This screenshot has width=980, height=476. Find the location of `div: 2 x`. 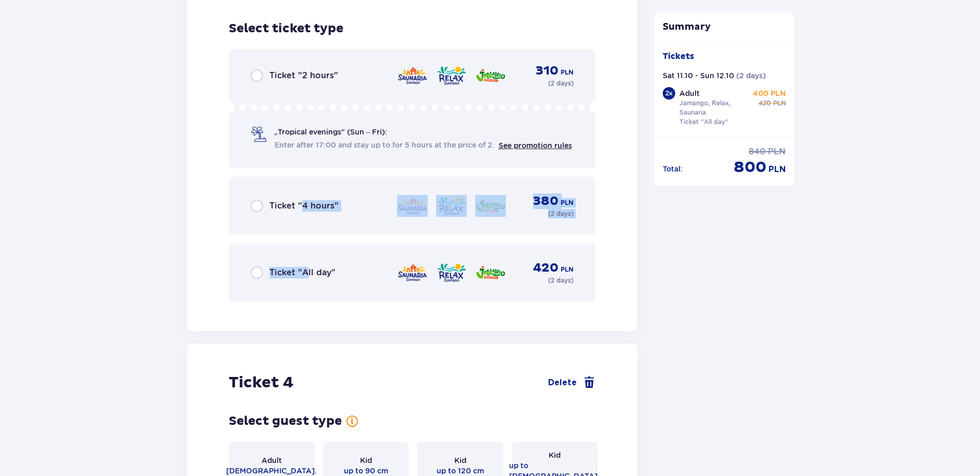

div: 2 x is located at coordinates (669, 93).